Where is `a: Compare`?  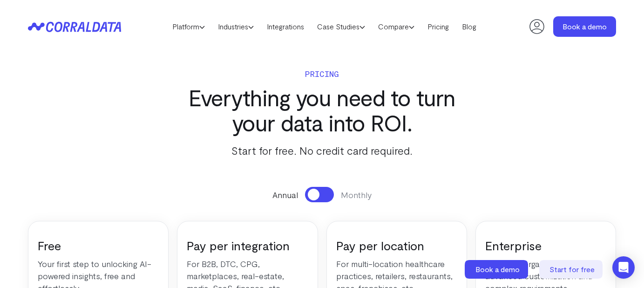
a: Compare is located at coordinates (396, 27).